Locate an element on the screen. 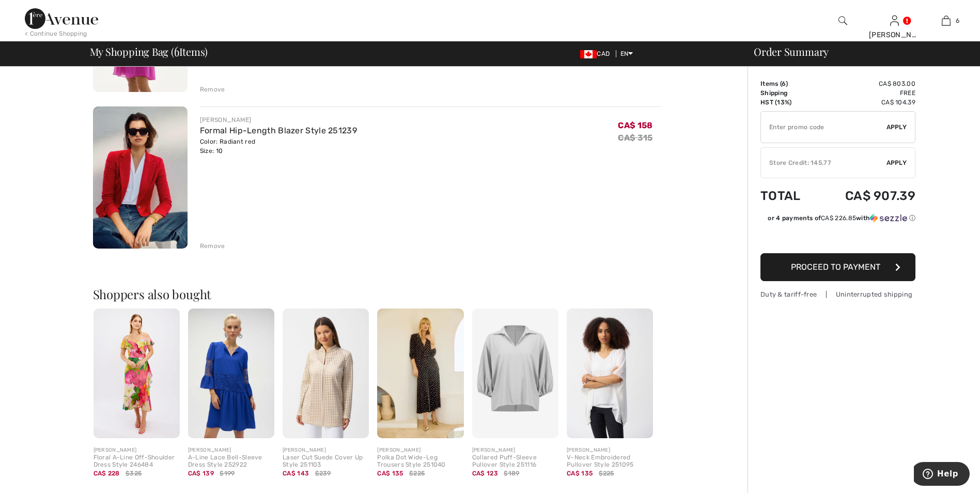  div: Order Summary is located at coordinates (857, 52).